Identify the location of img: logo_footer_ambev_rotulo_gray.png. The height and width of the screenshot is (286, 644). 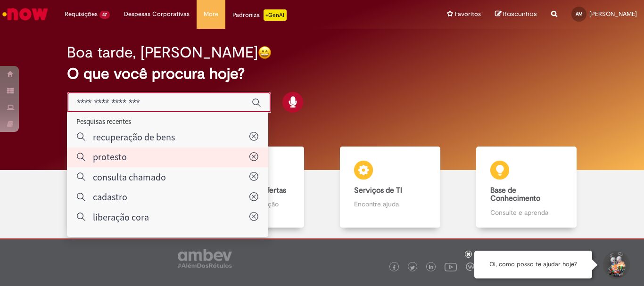
(205, 258).